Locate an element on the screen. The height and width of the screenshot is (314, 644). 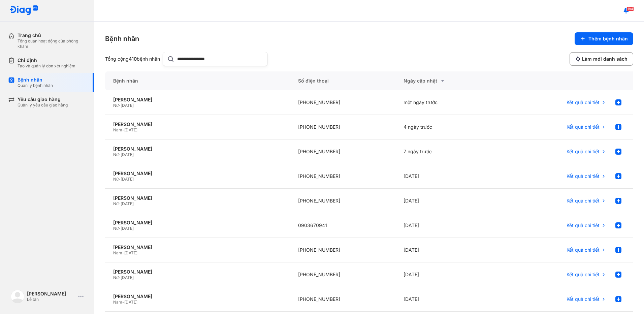
button: Thêm bệnh nhân is located at coordinates (604, 39).